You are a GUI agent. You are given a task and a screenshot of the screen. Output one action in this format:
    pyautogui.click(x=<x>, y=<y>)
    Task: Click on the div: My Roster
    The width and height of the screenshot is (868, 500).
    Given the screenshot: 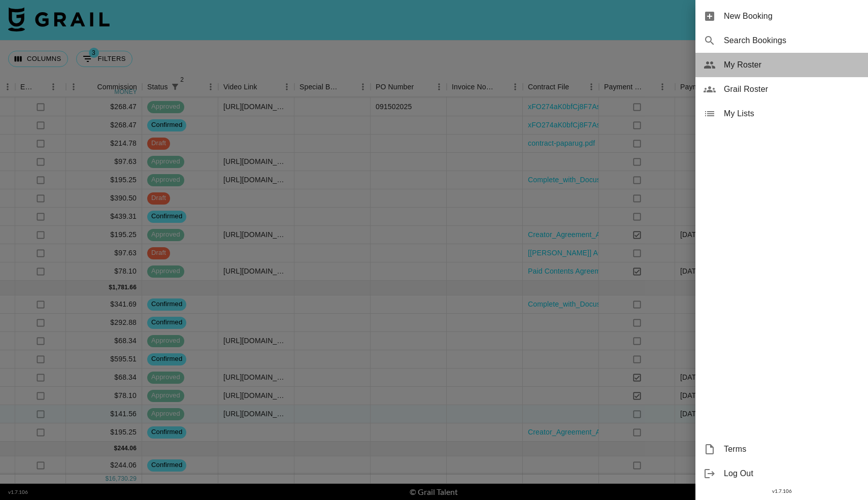 What is the action you would take?
    pyautogui.click(x=781, y=65)
    